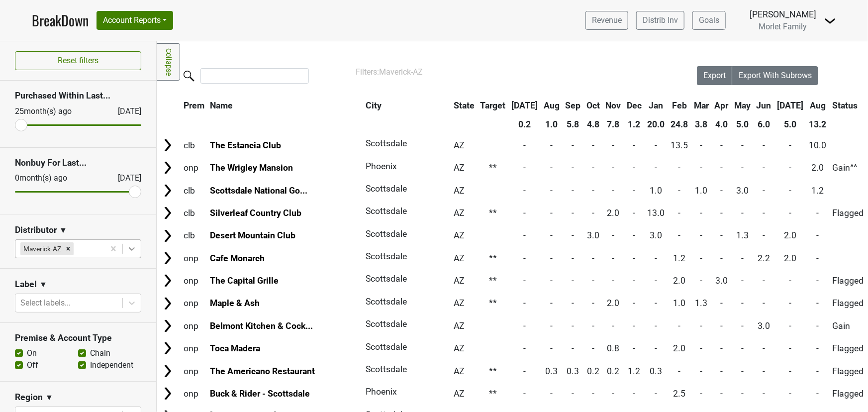  Describe the element at coordinates (573, 106) in the screenshot. I see `th: Sep: activate to sort column ascending` at that location.